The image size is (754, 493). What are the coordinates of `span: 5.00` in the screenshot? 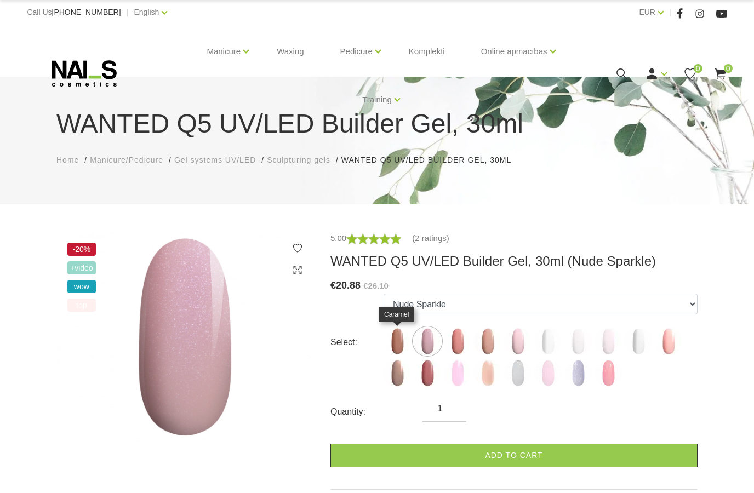 It's located at (338, 238).